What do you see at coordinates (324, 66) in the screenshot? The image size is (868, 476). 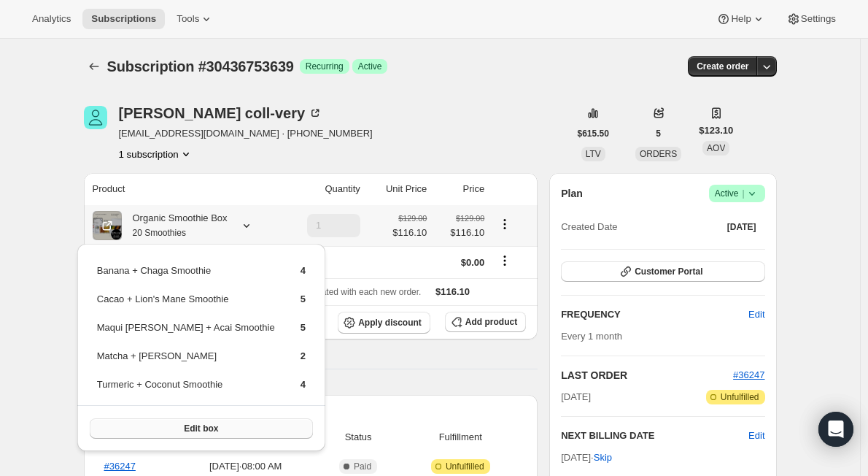 I see `span: Recurring` at bounding box center [324, 66].